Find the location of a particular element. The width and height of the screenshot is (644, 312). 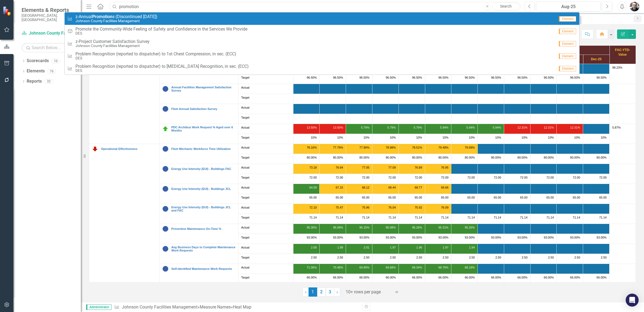

a: Preventive Maintenance On-Time % is located at coordinates (204, 229).